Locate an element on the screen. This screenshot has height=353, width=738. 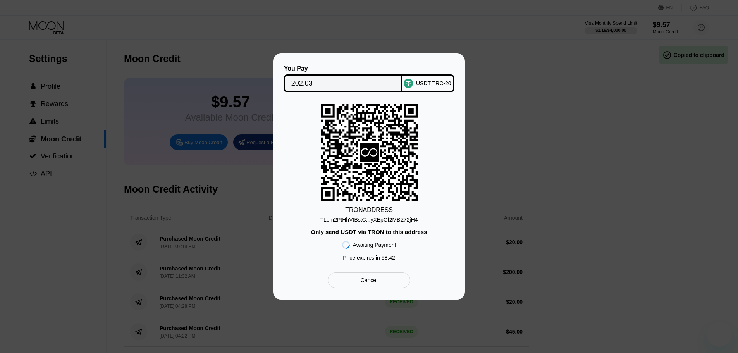
div: Price expires in is located at coordinates (369, 258).